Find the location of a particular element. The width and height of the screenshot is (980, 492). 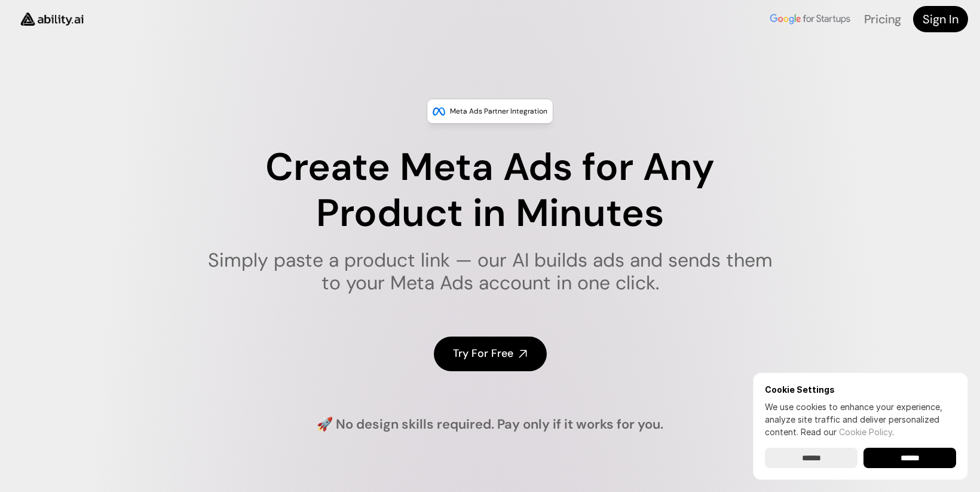

h4: Try For Free is located at coordinates (483, 353).